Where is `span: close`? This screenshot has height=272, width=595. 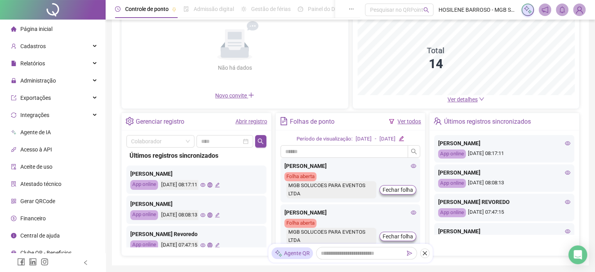
span: close is located at coordinates (425, 253).